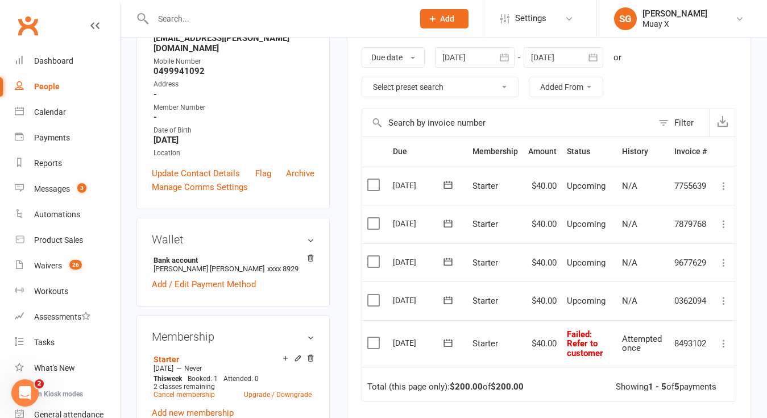 This screenshot has height=418, width=767. I want to click on strong: 0499941092, so click(234, 71).